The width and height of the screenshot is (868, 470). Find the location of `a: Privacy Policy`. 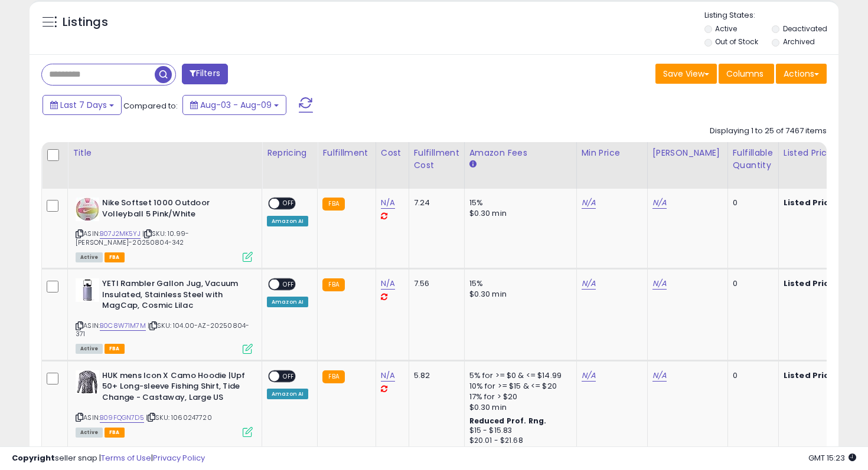

a: Privacy Policy is located at coordinates (179, 458).